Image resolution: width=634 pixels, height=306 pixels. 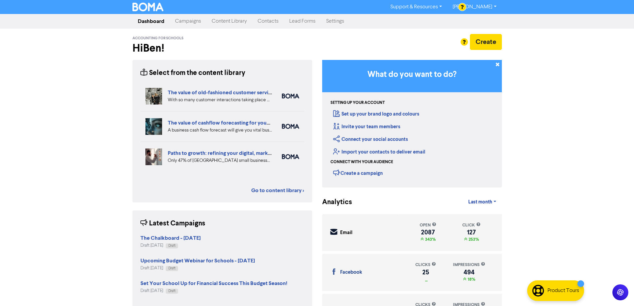 What do you see at coordinates (193, 73) in the screenshot?
I see `div: Select from the content library` at bounding box center [193, 73].